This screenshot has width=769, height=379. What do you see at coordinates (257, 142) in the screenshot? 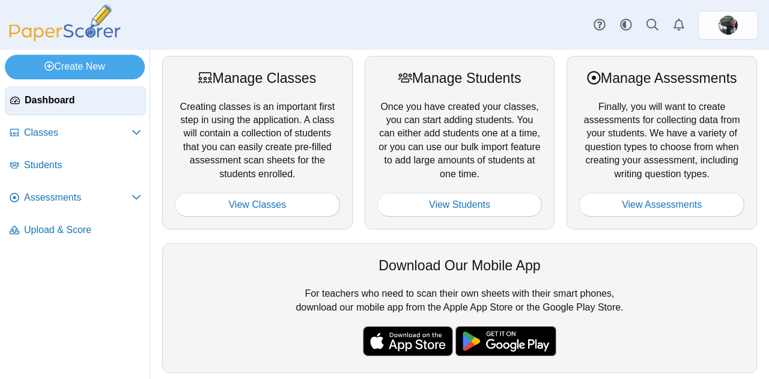
I see `div: Creating classes is an important first step in using the application. A class will contain a coll...` at bounding box center [257, 142].